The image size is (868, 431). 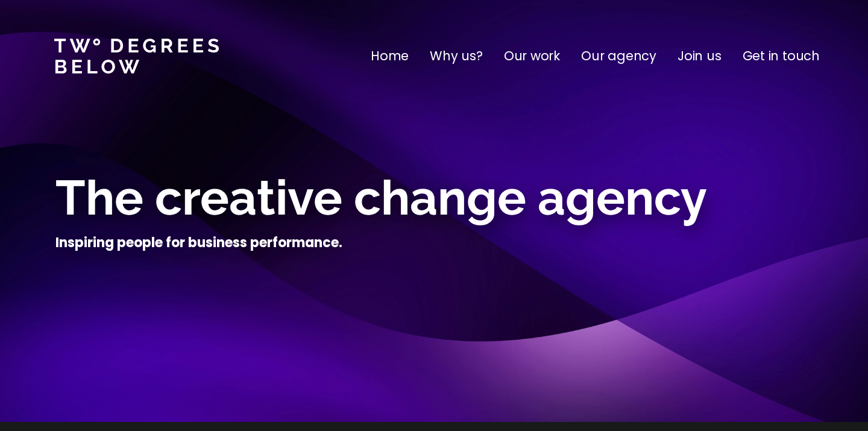 I want to click on p: Join us, so click(x=699, y=56).